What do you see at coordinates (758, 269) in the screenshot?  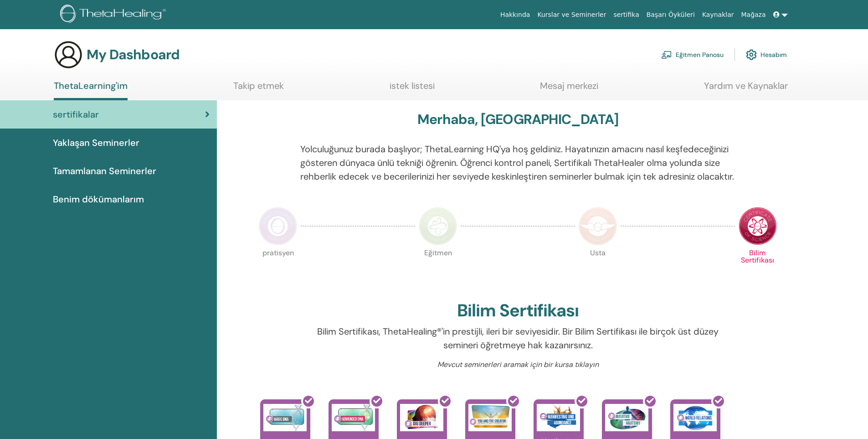 I see `p: Bilim Sertifikası` at bounding box center [758, 269].